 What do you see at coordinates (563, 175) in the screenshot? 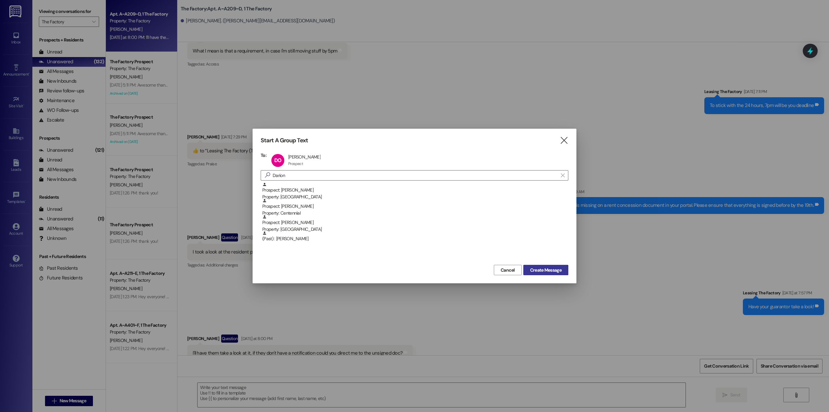
I see `button: Clear text` at bounding box center [563, 175].